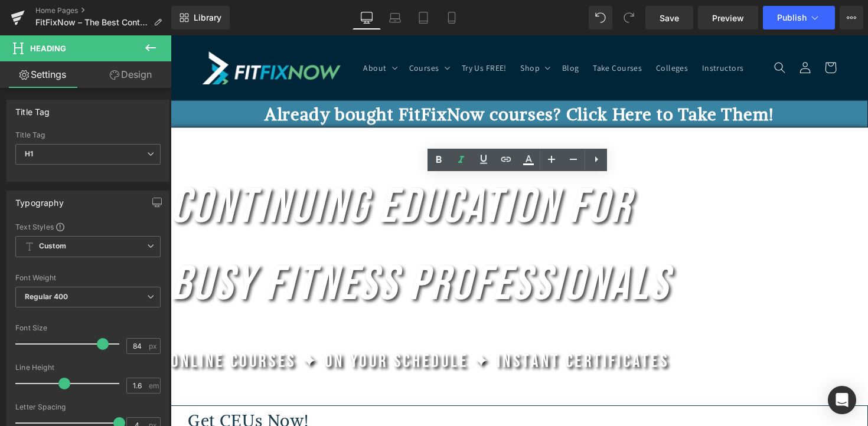 This screenshot has width=868, height=426. I want to click on summary: Search, so click(624, 33).